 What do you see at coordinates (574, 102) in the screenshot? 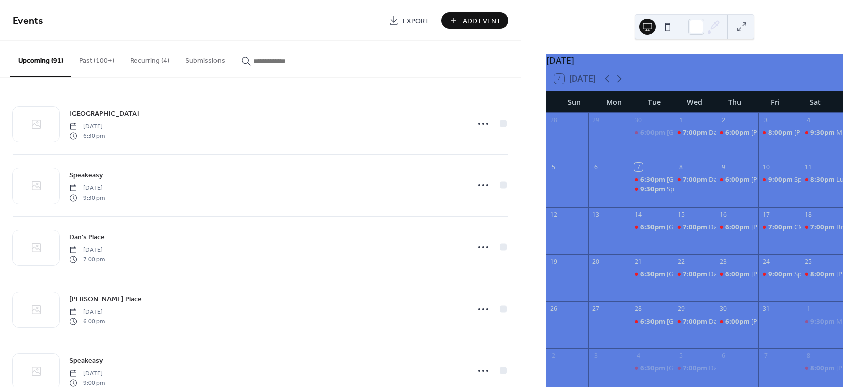
I see `div: Sun` at bounding box center [574, 102].